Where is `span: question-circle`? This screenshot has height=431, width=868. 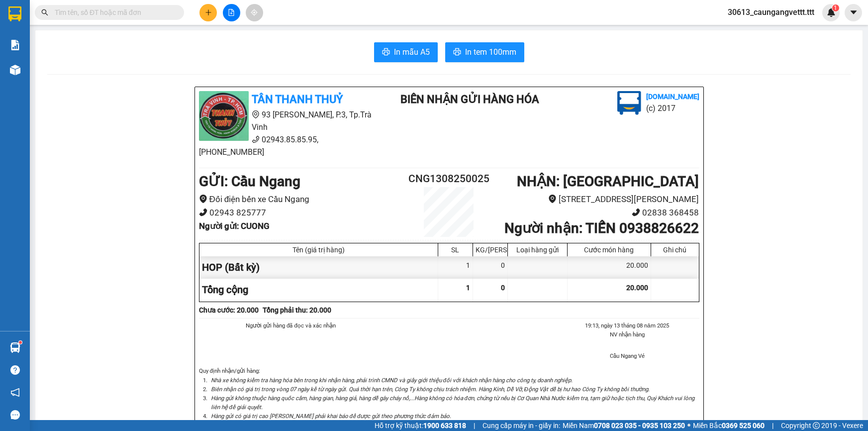 span: question-circle is located at coordinates (15, 370).